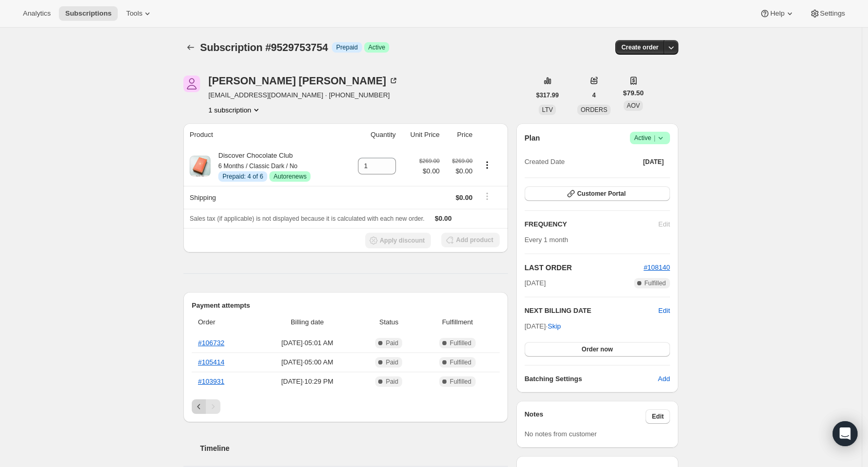 This screenshot has width=868, height=467. I want to click on h2: Plan, so click(533, 138).